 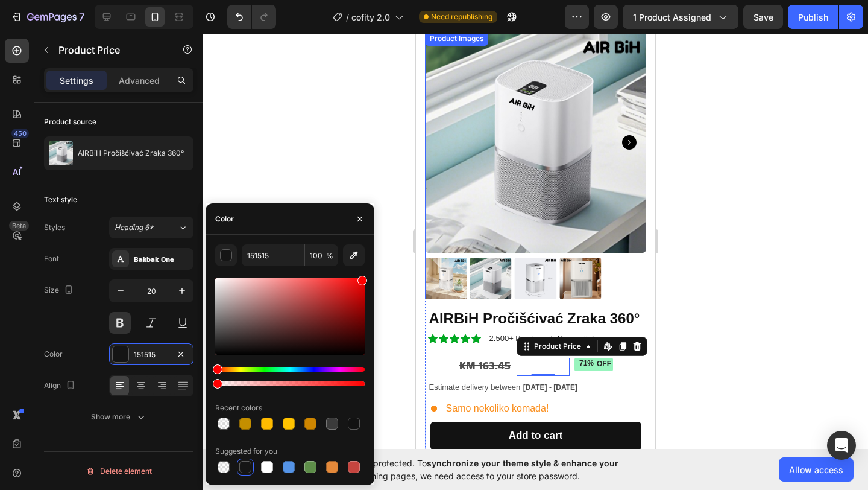 I want to click on button: 7, so click(x=47, y=17).